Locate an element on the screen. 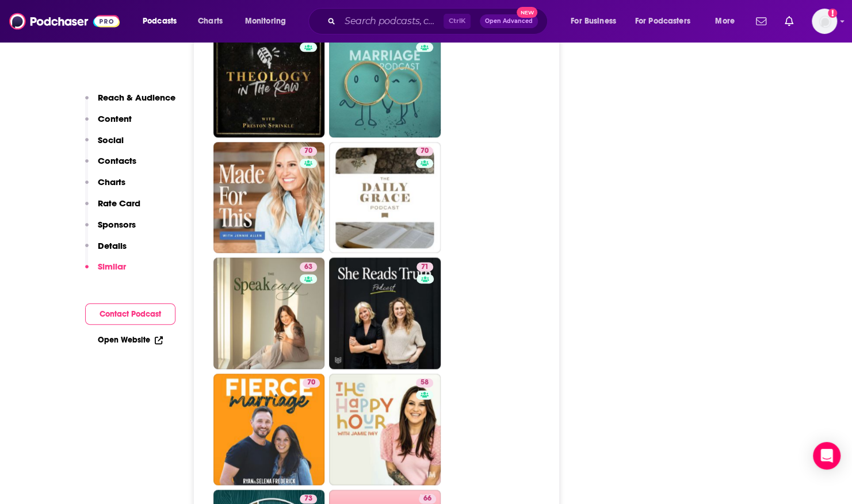 This screenshot has height=504, width=852. button: Contacts is located at coordinates (110, 166).